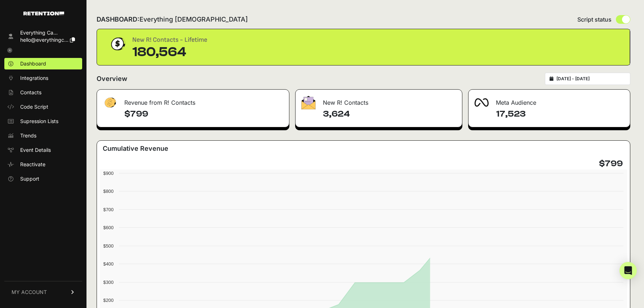 The height and width of the screenshot is (308, 644). What do you see at coordinates (29, 179) in the screenshot?
I see `span: Support` at bounding box center [29, 179].